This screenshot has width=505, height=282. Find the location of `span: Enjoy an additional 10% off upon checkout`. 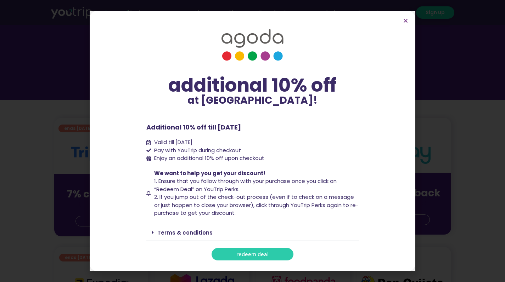

span: Enjoy an additional 10% off upon checkout is located at coordinates (209, 158).